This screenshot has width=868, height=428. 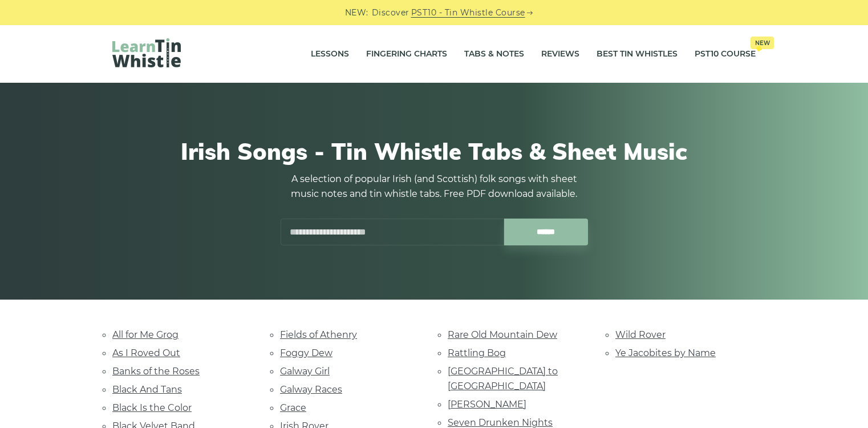 I want to click on a: Grace, so click(x=293, y=407).